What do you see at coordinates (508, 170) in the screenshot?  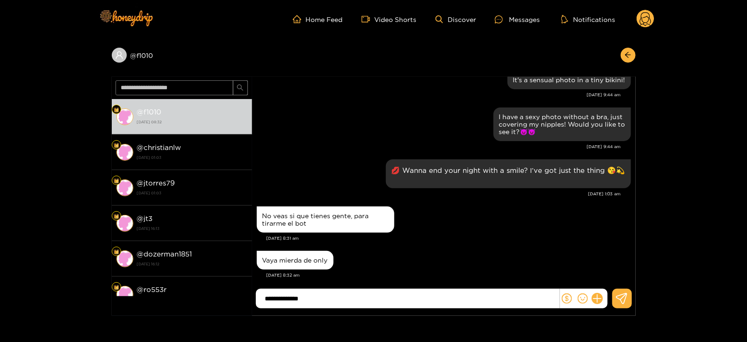 I see `p: 💋 Wanna end your night with a smile? I’ve got just the thing 😘💫` at bounding box center [508, 170].